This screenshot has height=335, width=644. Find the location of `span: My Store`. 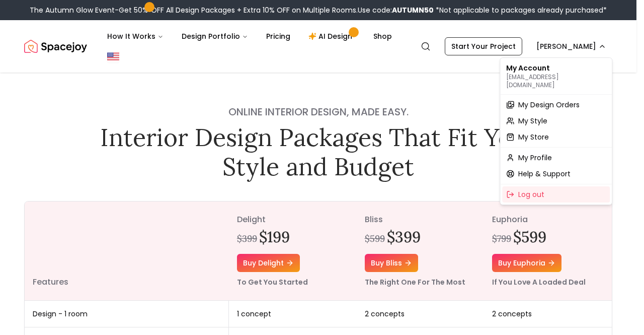

span: My Store is located at coordinates (533, 137).